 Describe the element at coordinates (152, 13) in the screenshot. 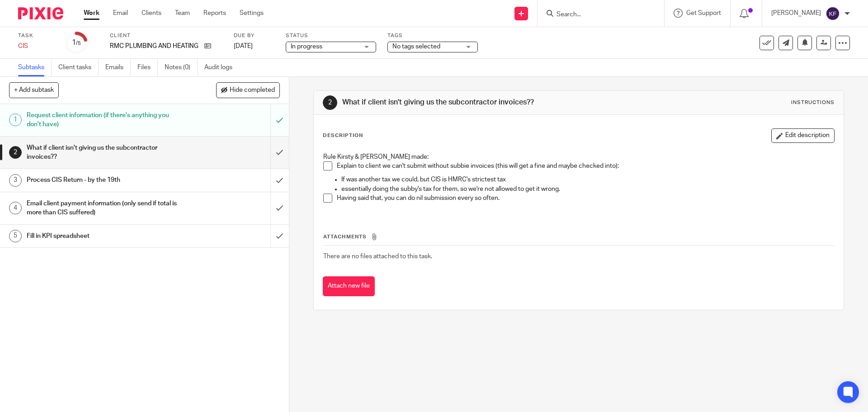

I see `a: Clients` at that location.